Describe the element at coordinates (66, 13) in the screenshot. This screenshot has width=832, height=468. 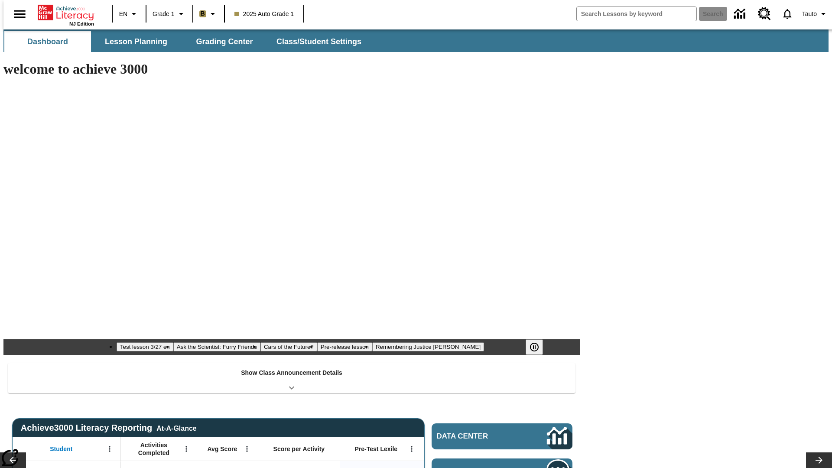
I see `a: Home` at that location.